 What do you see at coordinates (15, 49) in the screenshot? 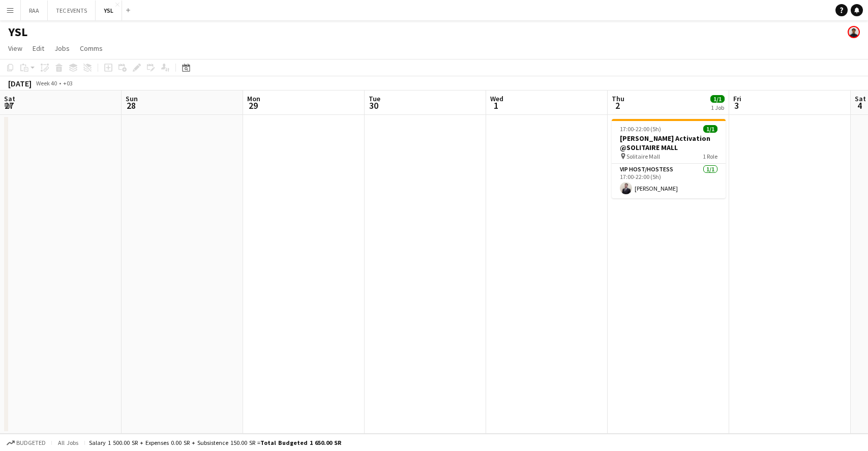
I see `a: View` at bounding box center [15, 49].